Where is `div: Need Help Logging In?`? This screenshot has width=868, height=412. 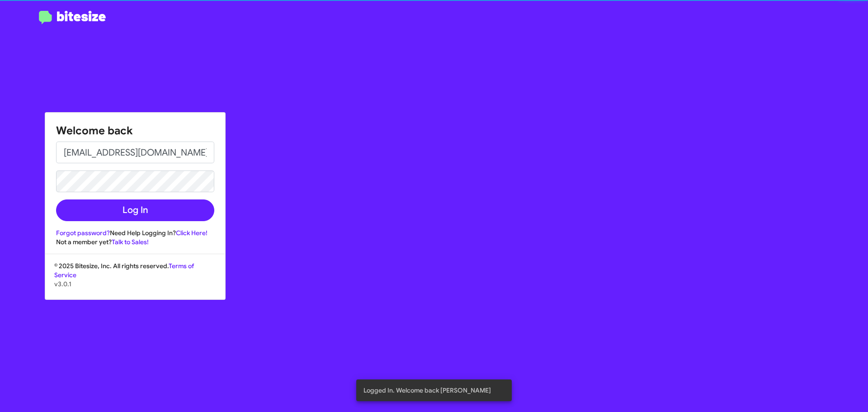 div: Need Help Logging In? is located at coordinates (135, 233).